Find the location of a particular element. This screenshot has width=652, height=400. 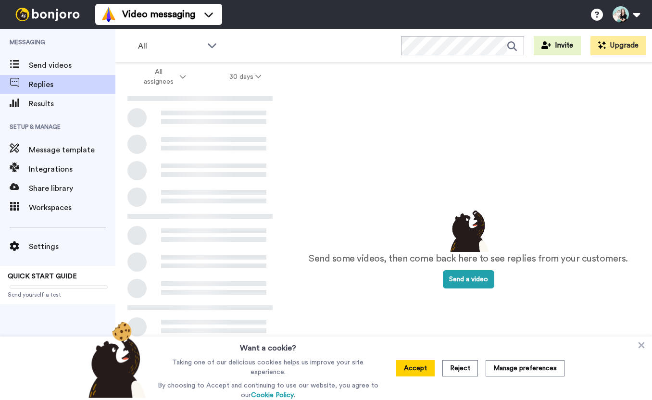

p: Send some videos, then come back here to see replies from your customers. is located at coordinates (468, 259).